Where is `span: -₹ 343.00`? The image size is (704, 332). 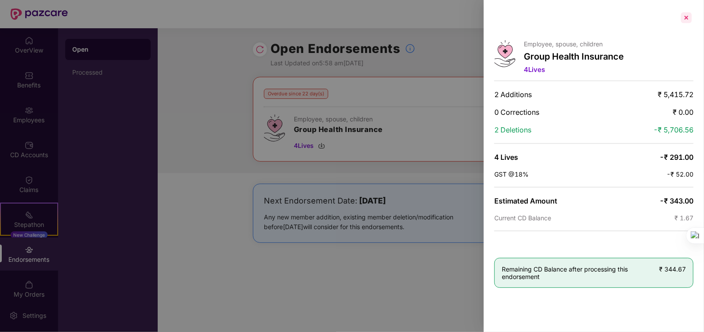 span: -₹ 343.00 is located at coordinates (677, 201).